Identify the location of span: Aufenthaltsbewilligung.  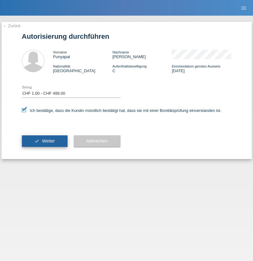
(129, 66).